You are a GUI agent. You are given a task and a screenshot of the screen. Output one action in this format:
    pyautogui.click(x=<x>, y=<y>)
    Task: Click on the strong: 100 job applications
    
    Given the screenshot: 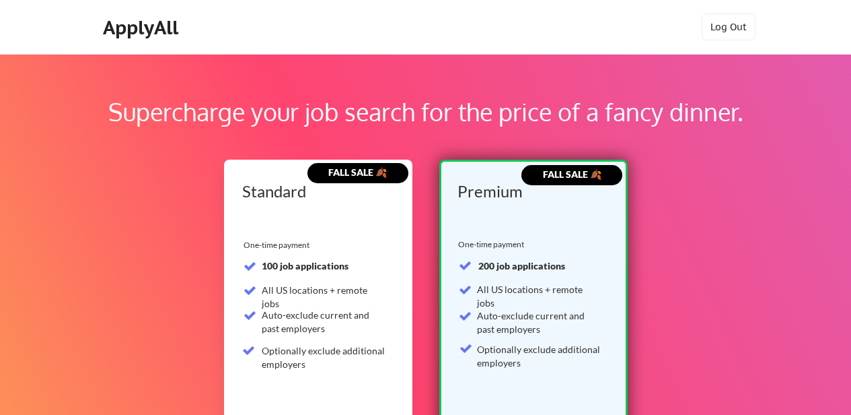 What is the action you would take?
    pyautogui.click(x=305, y=265)
    